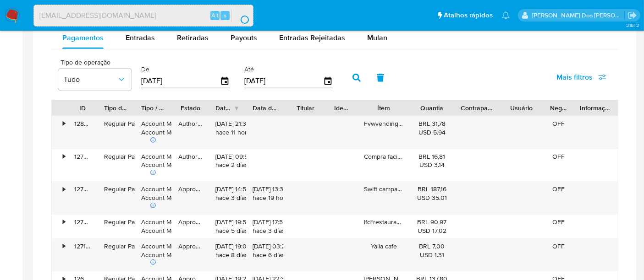 This screenshot has height=280, width=644. What do you see at coordinates (468, 15) in the screenshot?
I see `span: Atalhos rápidos` at bounding box center [468, 15].